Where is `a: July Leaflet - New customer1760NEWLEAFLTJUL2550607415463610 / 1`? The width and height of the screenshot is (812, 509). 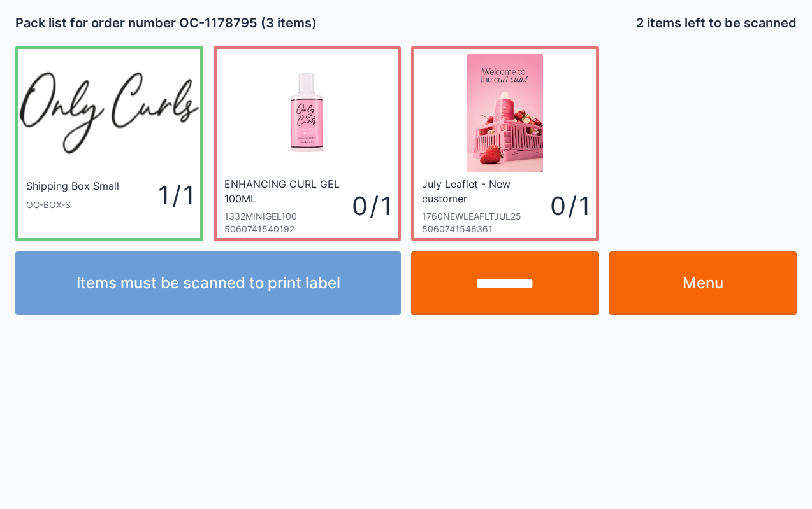 a: July Leaflet - New customer1760NEWLEAFLTJUL2550607415463610 / 1 is located at coordinates (505, 143).